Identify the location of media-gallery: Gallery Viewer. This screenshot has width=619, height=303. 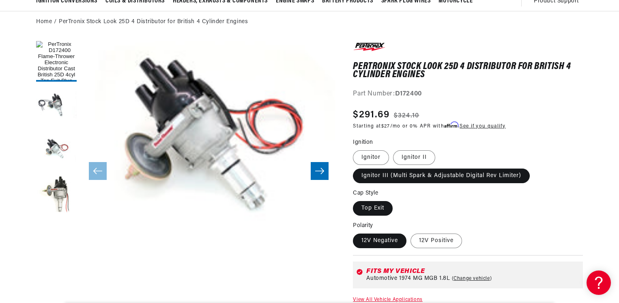
(186, 171).